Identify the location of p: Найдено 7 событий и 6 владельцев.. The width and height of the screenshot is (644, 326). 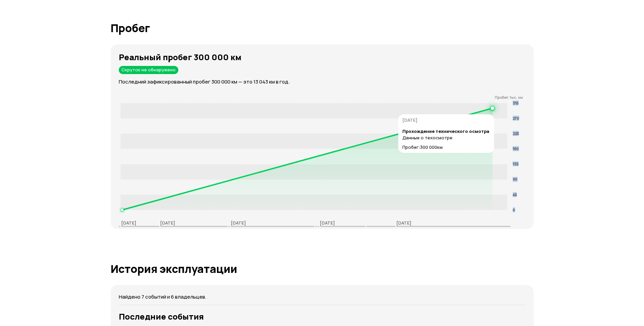
(322, 297).